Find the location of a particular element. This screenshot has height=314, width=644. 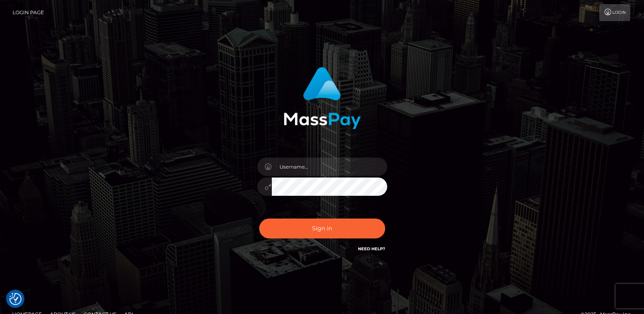

img: Revisit consent button is located at coordinates (15, 299).